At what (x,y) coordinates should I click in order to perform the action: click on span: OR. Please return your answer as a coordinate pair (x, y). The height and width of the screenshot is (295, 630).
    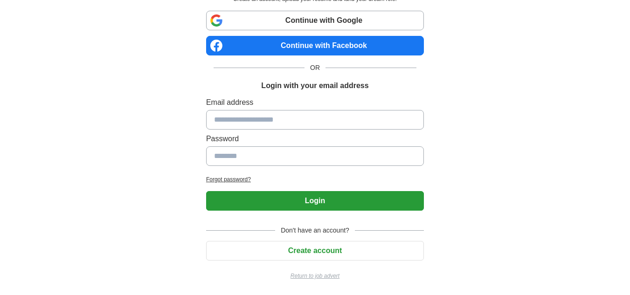
    Looking at the image, I should click on (315, 68).